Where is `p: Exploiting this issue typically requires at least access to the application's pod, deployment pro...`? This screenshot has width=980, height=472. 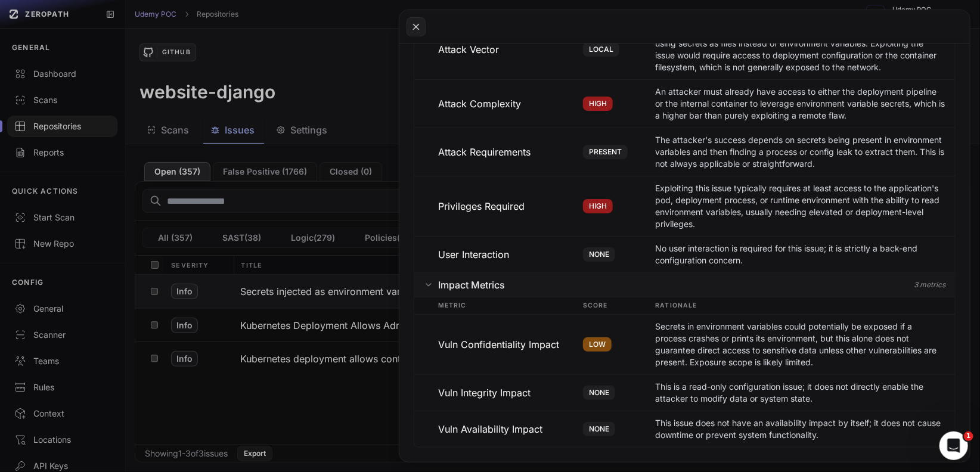 p: Exploiting this issue typically requires at least access to the application's pod, deployment pro... is located at coordinates (800, 206).